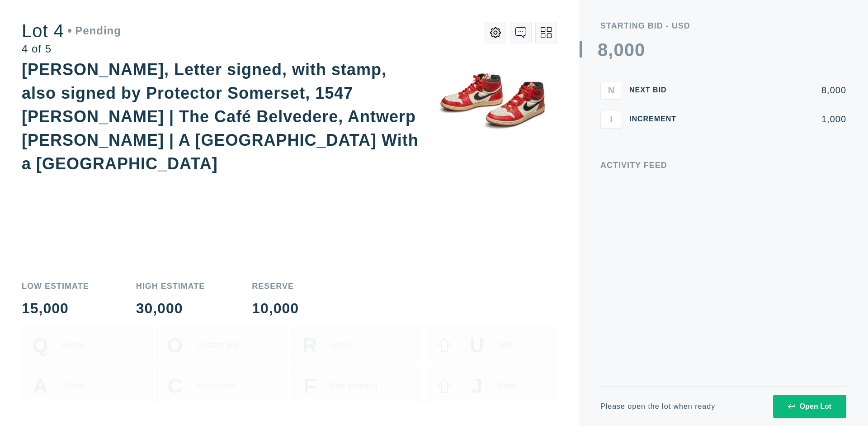 This screenshot has height=426, width=868. Describe the element at coordinates (810, 406) in the screenshot. I see `button: Open Lot` at that location.